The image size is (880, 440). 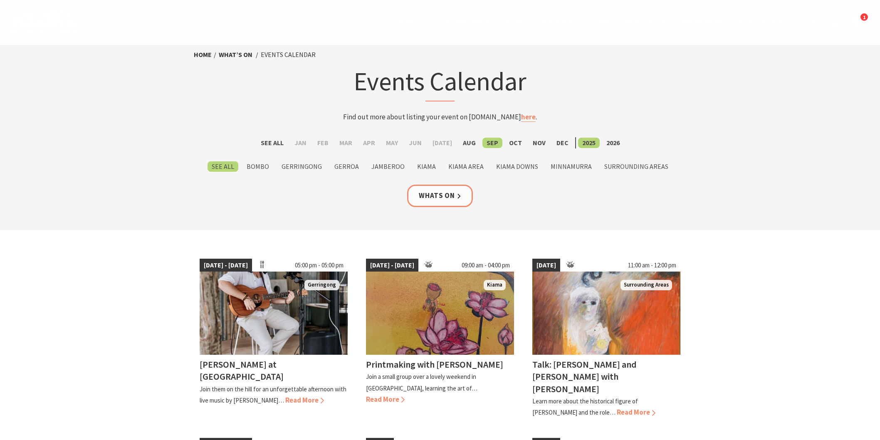 I want to click on label: Dec, so click(x=562, y=143).